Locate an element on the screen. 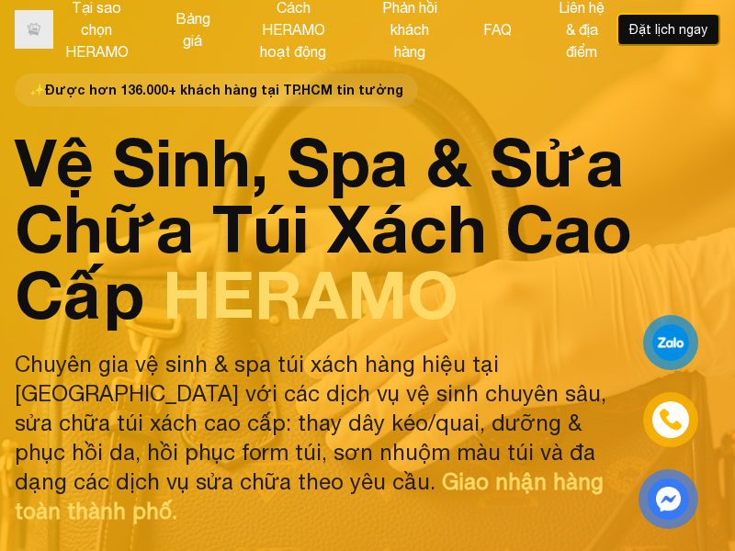 This screenshot has width=735, height=551. button: FAQ is located at coordinates (497, 29).